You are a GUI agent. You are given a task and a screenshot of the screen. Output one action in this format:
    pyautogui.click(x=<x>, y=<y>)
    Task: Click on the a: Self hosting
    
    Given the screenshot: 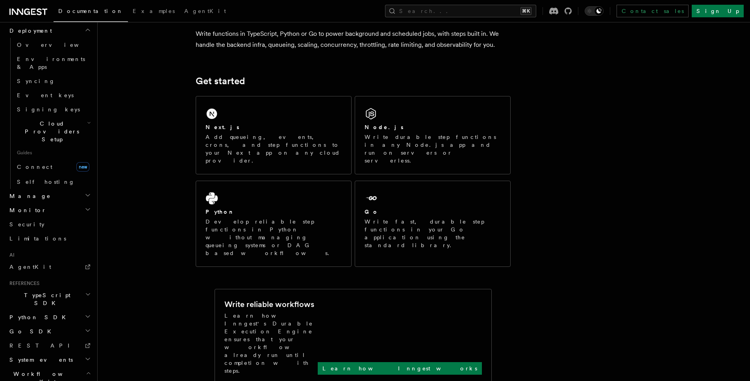 What is the action you would take?
    pyautogui.click(x=53, y=182)
    